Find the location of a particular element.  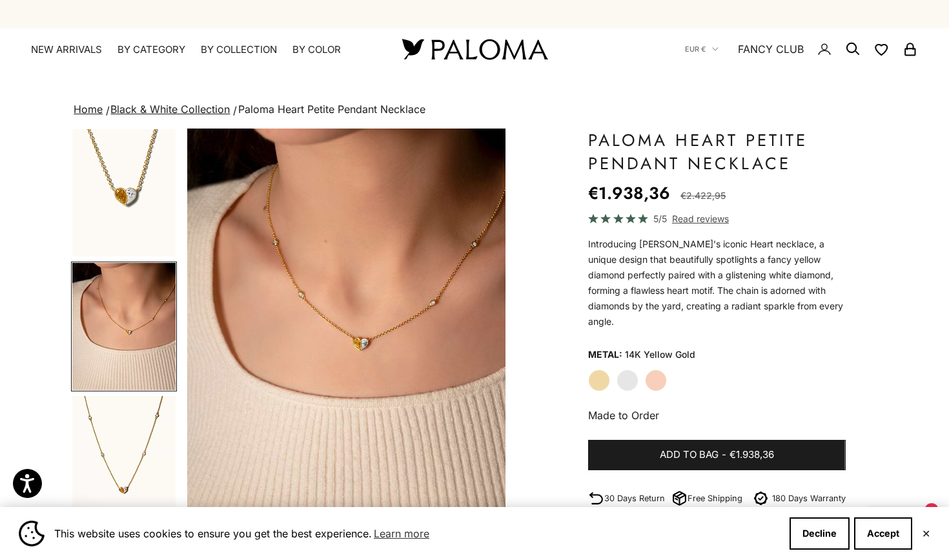

span: Read reviews is located at coordinates (701, 218).